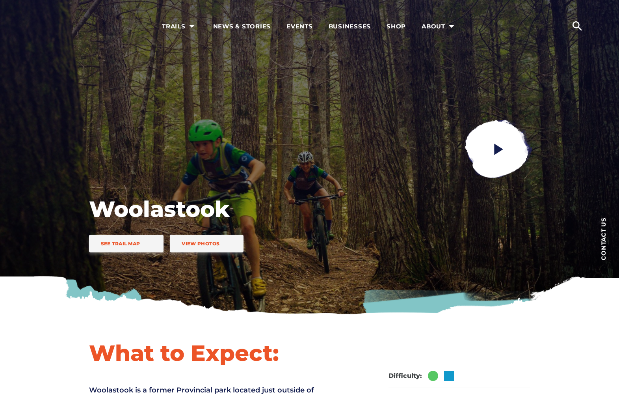  Describe the element at coordinates (405, 376) in the screenshot. I see `dt: Difficulty:` at that location.